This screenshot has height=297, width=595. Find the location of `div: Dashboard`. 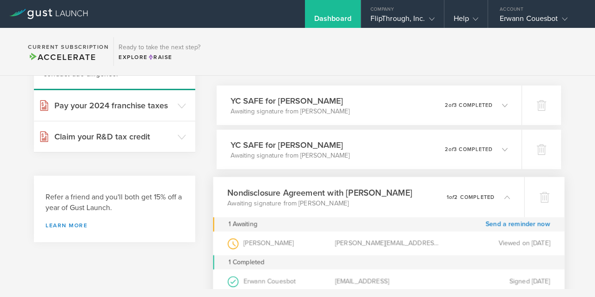

div: Dashboard is located at coordinates (333, 21).